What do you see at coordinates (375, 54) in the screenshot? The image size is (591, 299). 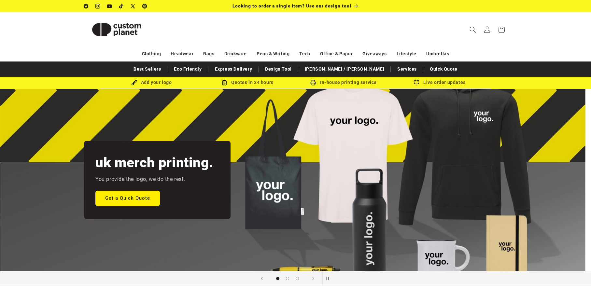 I see `a: Giveaways` at bounding box center [375, 54].